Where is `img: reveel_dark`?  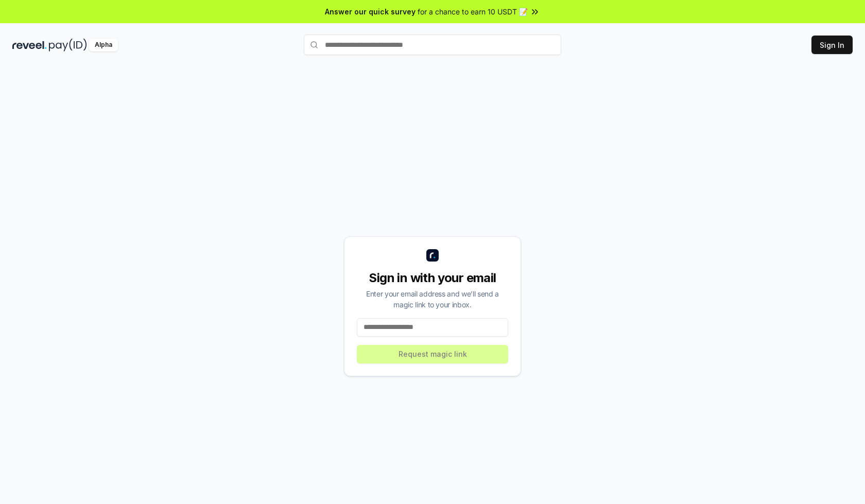
img: reveel_dark is located at coordinates (29, 45).